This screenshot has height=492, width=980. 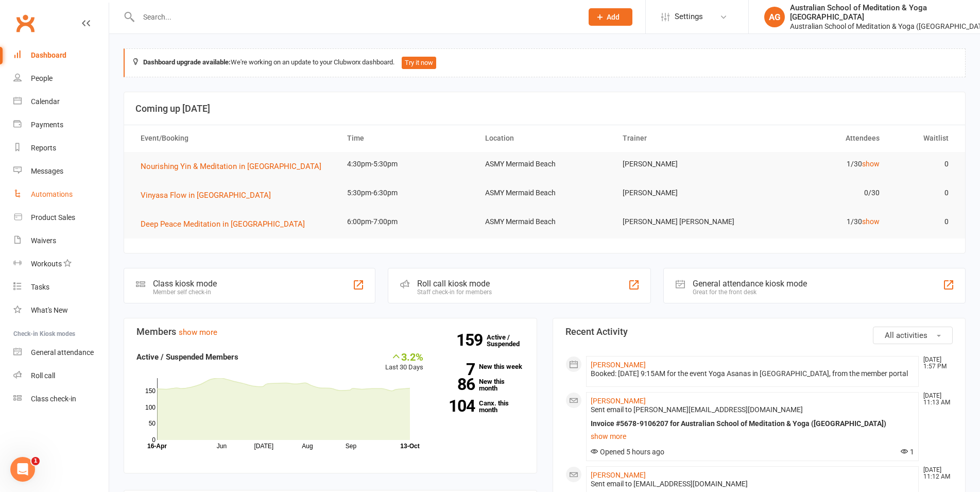 I want to click on a: People, so click(x=61, y=78).